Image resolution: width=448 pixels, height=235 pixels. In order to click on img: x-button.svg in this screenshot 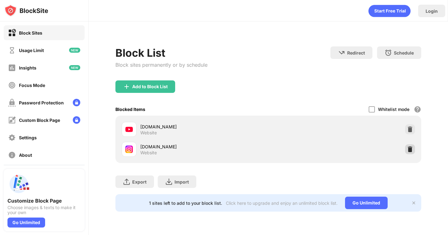, I will do `click(414, 203)`.